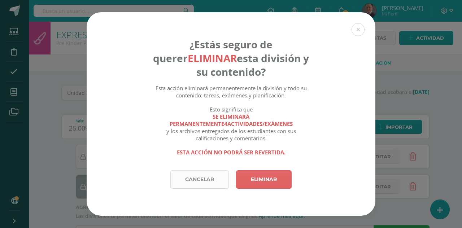 This screenshot has width=462, height=228. What do you see at coordinates (358, 30) in the screenshot?
I see `button: Close (Esc)` at bounding box center [358, 30].